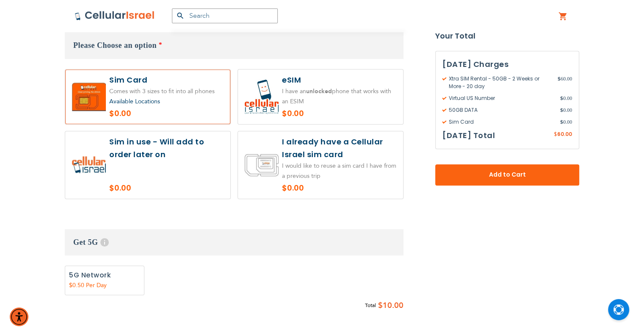  I want to click on h3: Get 5G, so click(234, 243).